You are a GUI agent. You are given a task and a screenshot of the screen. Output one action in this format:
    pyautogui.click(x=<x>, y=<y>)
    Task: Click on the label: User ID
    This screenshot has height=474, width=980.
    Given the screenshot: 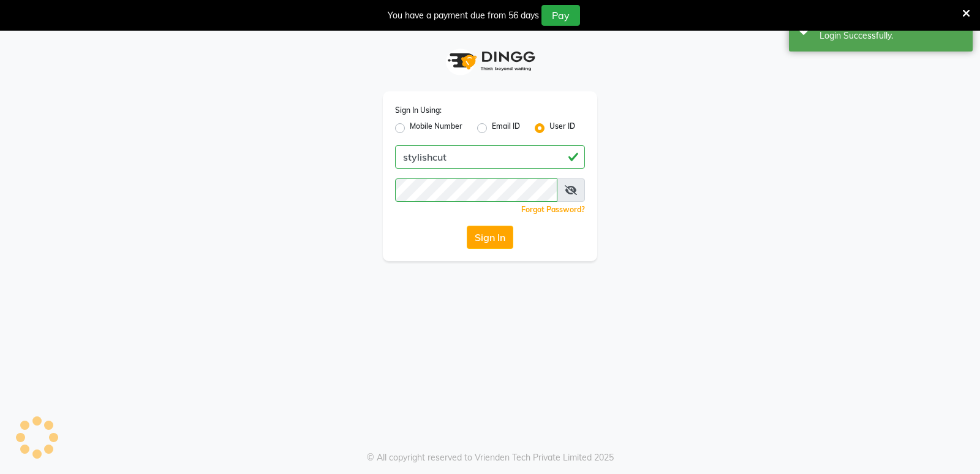 What is the action you would take?
    pyautogui.click(x=563, y=128)
    